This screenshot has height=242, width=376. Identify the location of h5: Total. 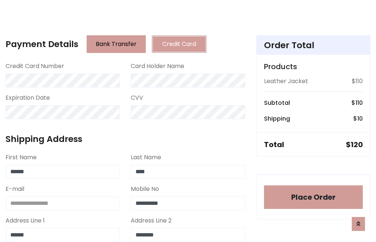
(274, 144).